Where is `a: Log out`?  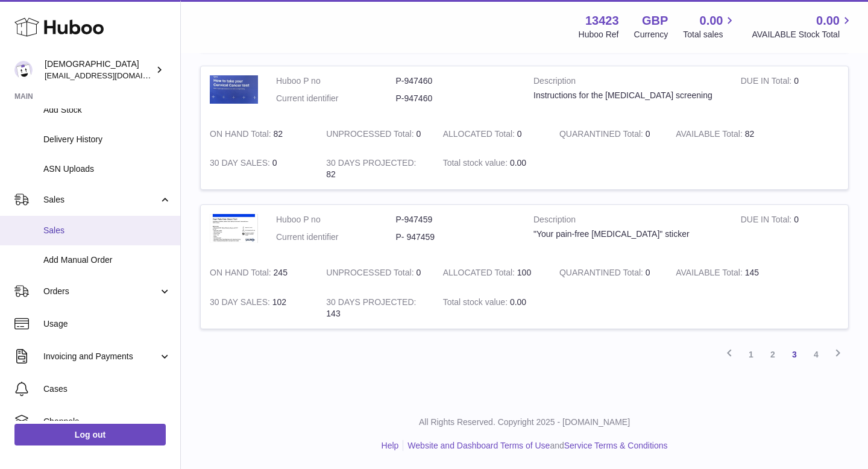 a: Log out is located at coordinates (90, 435).